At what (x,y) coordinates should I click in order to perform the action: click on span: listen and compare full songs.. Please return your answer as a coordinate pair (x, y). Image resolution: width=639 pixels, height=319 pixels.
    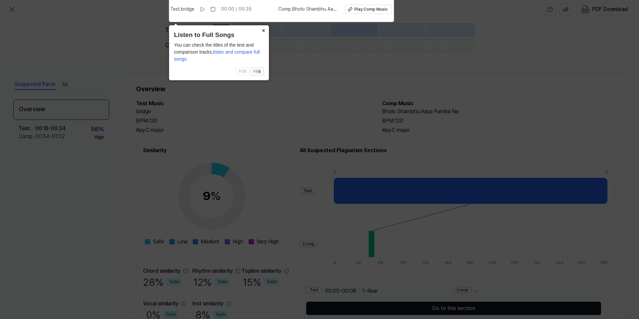
    Looking at the image, I should click on (217, 55).